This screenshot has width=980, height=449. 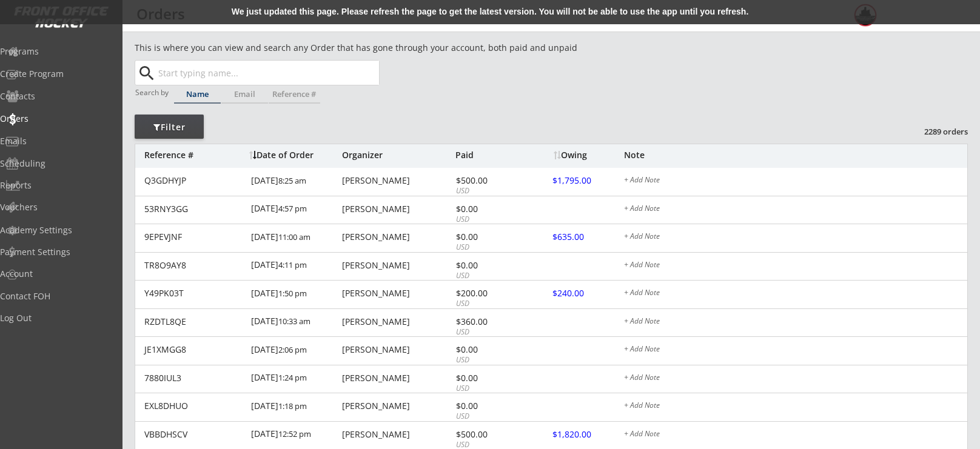 I want to click on div: This is where you can view and search any Order that has gone through your account, both paid and..., so click(x=390, y=48).